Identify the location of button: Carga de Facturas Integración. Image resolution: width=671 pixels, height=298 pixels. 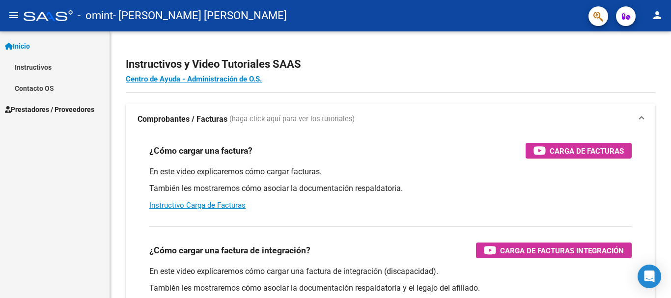
(554, 251).